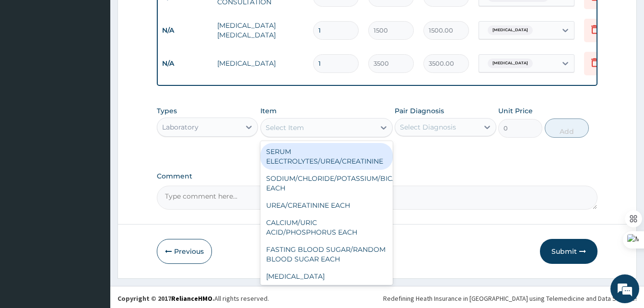 Image resolution: width=644 pixels, height=308 pixels. What do you see at coordinates (28, 60) in the screenshot?
I see `img: d_794563401_company_1708531726252_794563401` at bounding box center [28, 60].